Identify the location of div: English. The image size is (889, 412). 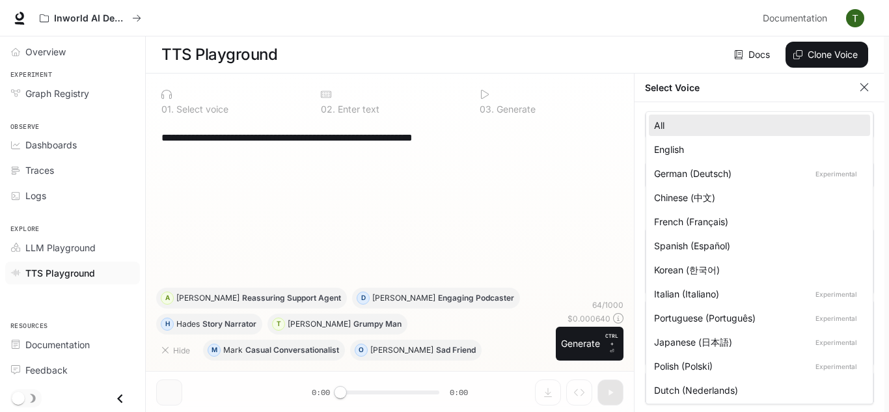
(757, 149).